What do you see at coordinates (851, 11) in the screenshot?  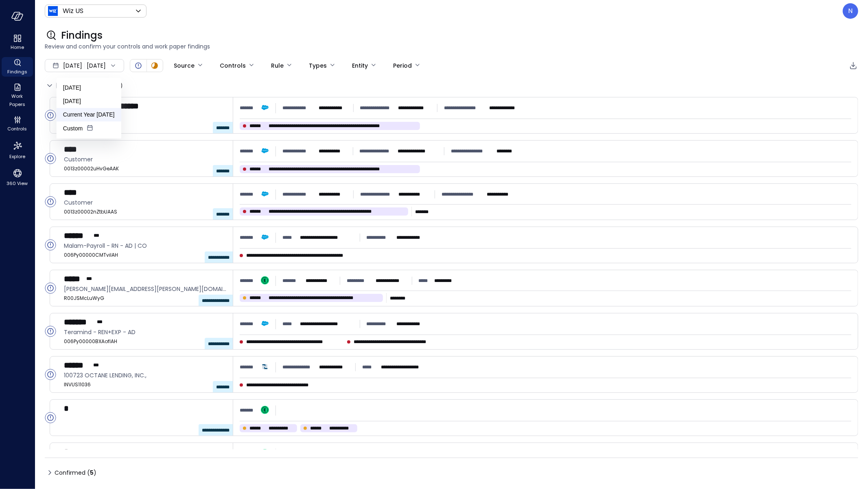 I see `div: Noy Vadai` at bounding box center [851, 11].